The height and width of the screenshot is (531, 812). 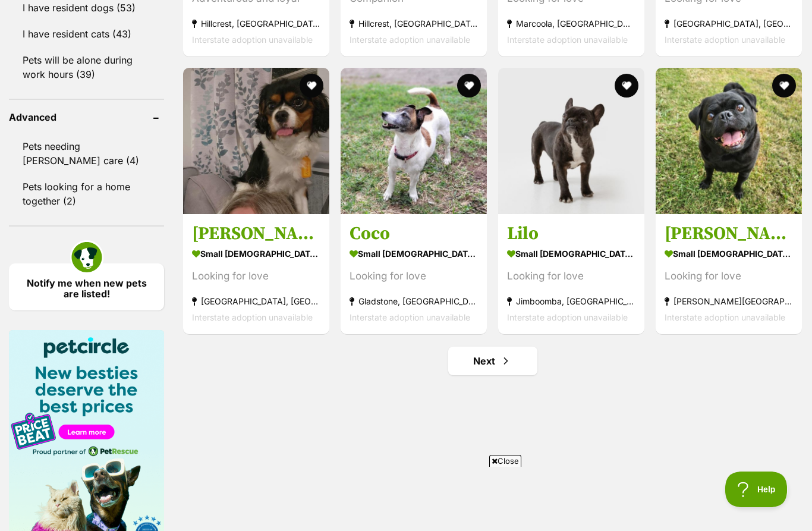 What do you see at coordinates (90, 5) in the screenshot?
I see `img: adchoices.png` at bounding box center [90, 5].